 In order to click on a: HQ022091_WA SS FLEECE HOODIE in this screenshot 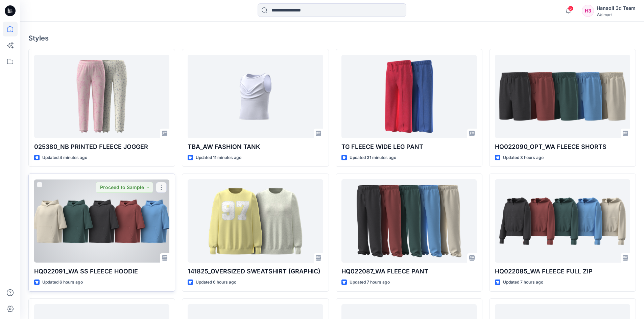, I will do `click(102, 221)`.